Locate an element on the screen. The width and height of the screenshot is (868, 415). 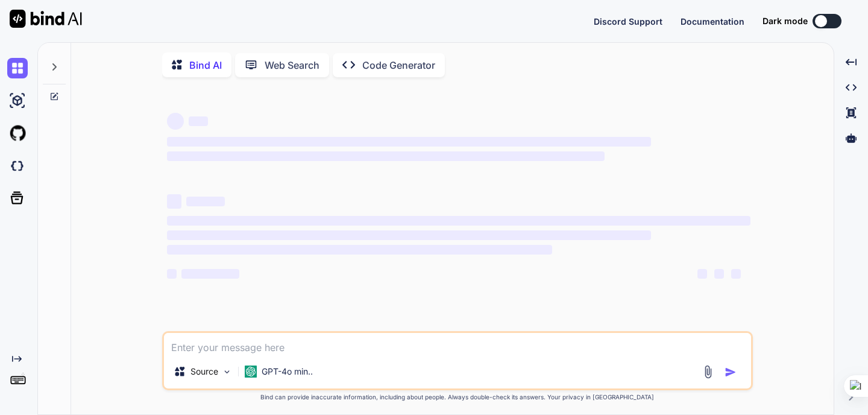
img: ai-studio is located at coordinates (18, 101).